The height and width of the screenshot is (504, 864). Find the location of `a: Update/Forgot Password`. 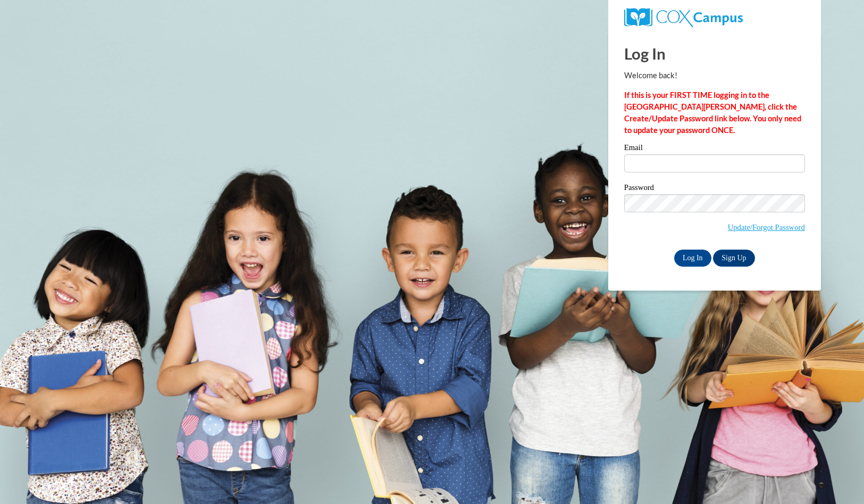

a: Update/Forgot Password is located at coordinates (766, 227).